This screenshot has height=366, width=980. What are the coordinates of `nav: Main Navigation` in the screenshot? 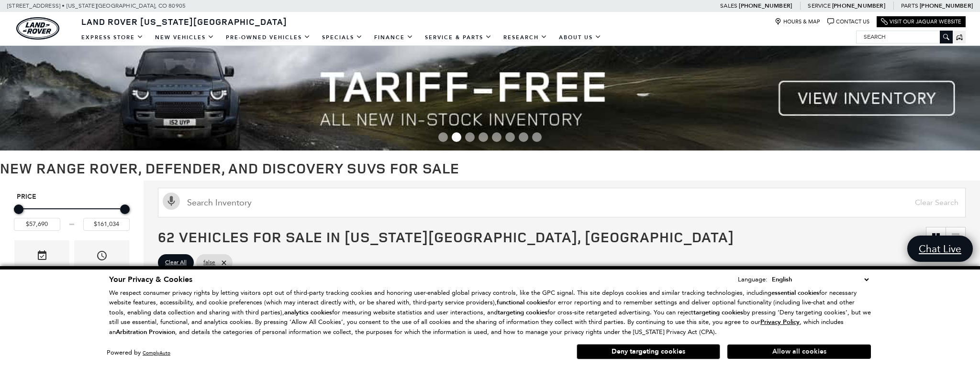 It's located at (341, 37).